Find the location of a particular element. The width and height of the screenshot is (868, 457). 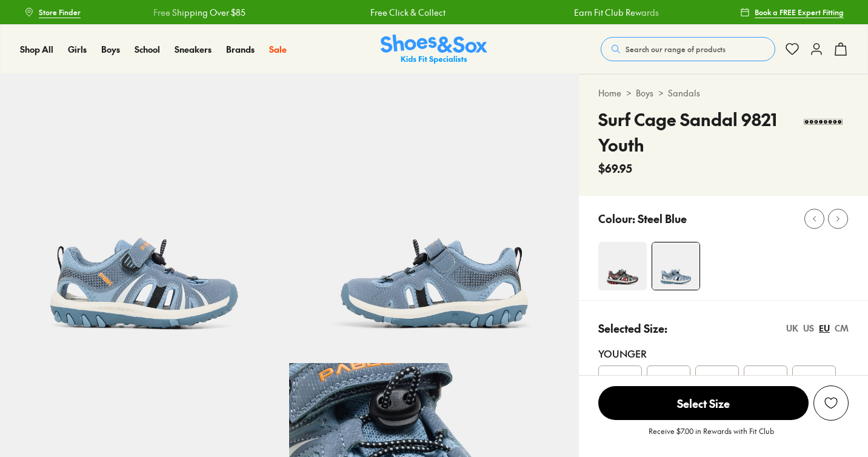

img: SNS_Logo_Responsive.svg is located at coordinates (434, 49).